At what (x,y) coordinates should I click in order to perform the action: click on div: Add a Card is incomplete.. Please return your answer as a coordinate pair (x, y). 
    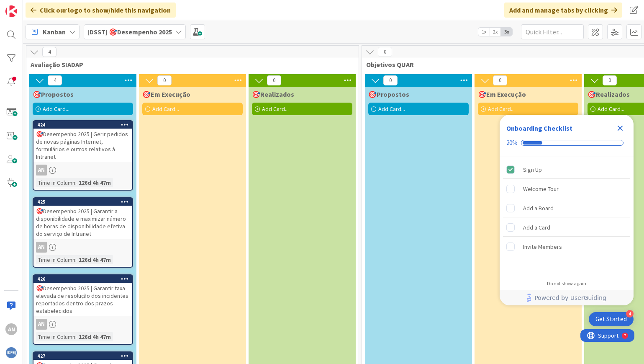
    Looking at the image, I should click on (567, 228).